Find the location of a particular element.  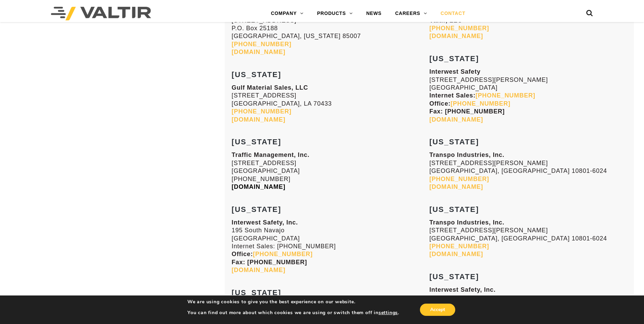

p: We are using cookies to give you the best experience on our website. is located at coordinates (293, 302).